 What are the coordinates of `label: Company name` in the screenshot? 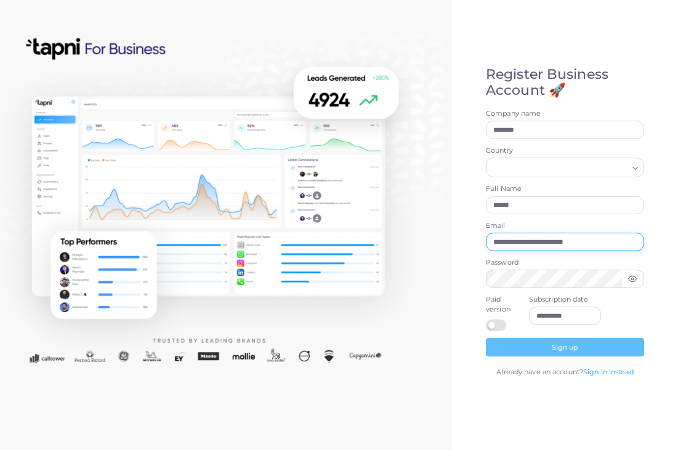 It's located at (565, 114).